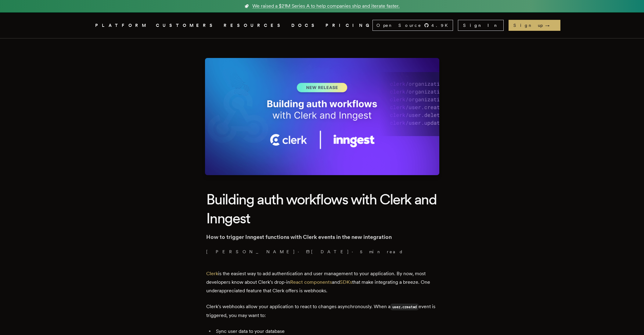 The image size is (644, 335). What do you see at coordinates (481, 25) in the screenshot?
I see `a: Sign In` at bounding box center [481, 25].